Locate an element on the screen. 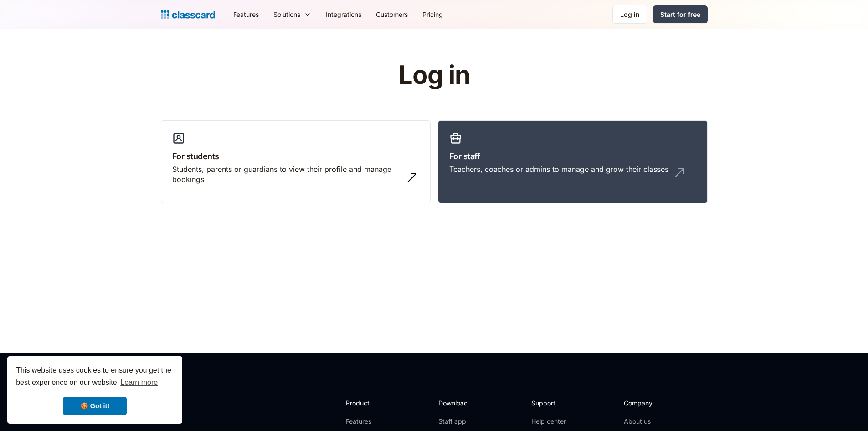  div: cookieconsent is located at coordinates (95, 390).